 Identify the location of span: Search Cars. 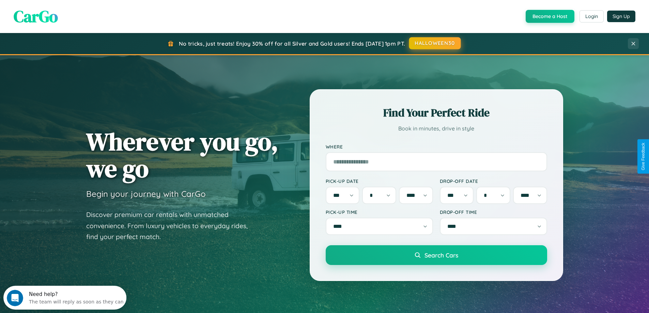
(441, 255).